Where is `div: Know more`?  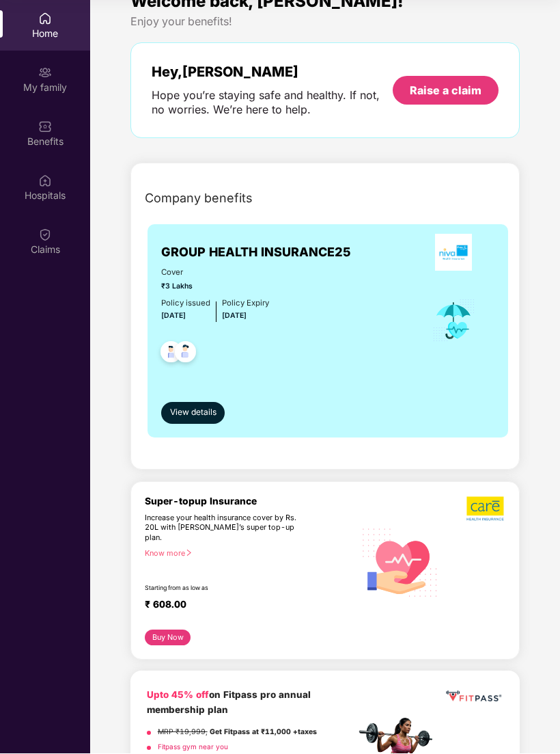
div: Know more is located at coordinates (246, 554).